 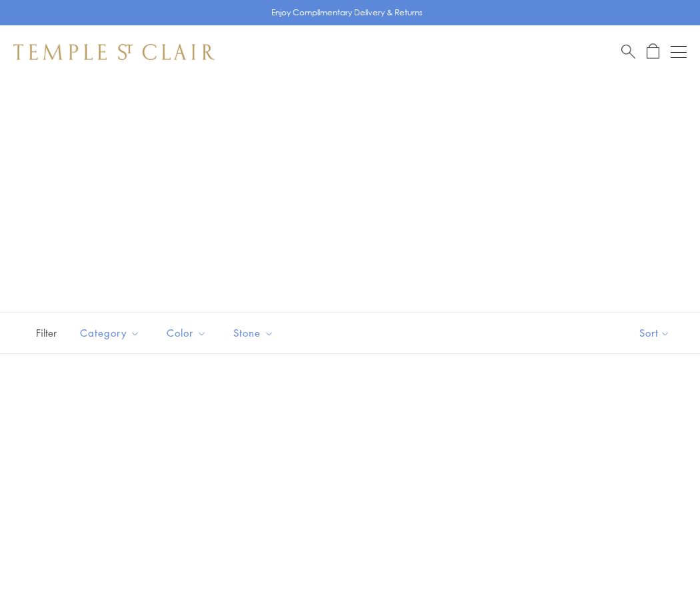 I want to click on button: Show sort by, so click(x=655, y=333).